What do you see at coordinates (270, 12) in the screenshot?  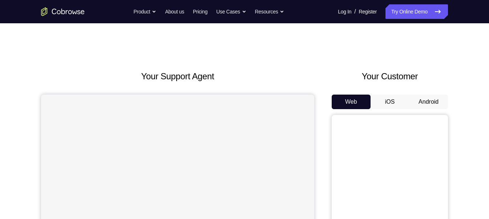 I see `button: Resources` at bounding box center [270, 12].